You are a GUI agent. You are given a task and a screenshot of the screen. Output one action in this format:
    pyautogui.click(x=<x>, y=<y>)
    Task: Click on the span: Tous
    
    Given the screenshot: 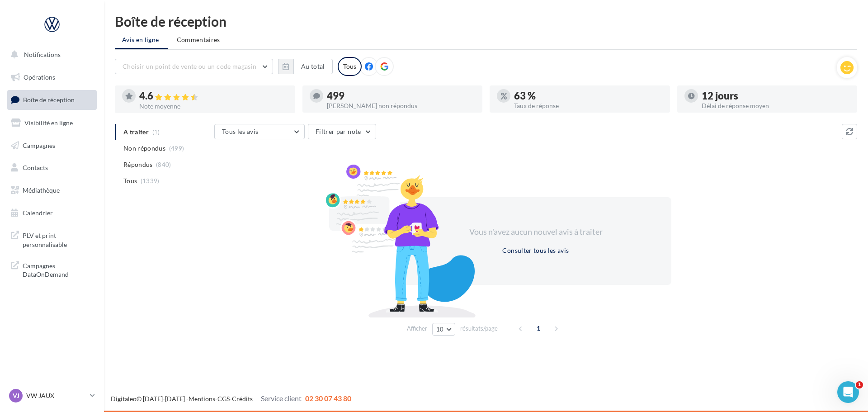 What is the action you would take?
    pyautogui.click(x=130, y=181)
    